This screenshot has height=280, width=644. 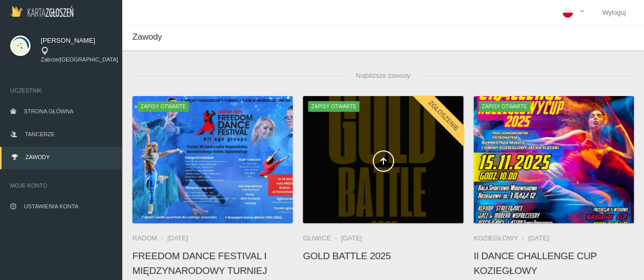 What do you see at coordinates (61, 91) in the screenshot?
I see `span: Uczestnik` at bounding box center [61, 91].